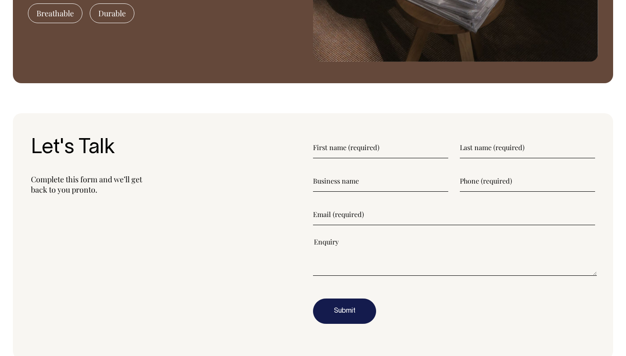 This screenshot has height=356, width=626. Describe the element at coordinates (172, 185) in the screenshot. I see `p: Complete this form and we’ll get back to you pronto.` at that location.